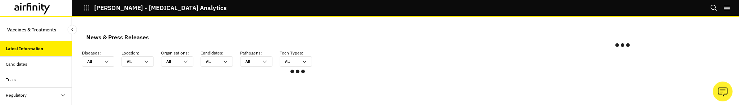  Describe the element at coordinates (714, 8) in the screenshot. I see `button: Search` at that location.